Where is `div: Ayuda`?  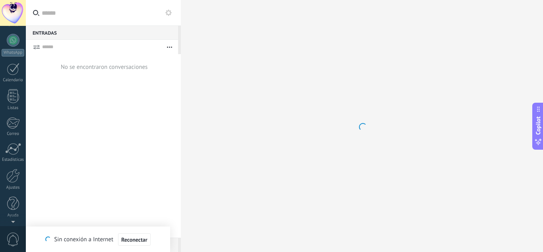 div: Ayuda is located at coordinates (13, 215).